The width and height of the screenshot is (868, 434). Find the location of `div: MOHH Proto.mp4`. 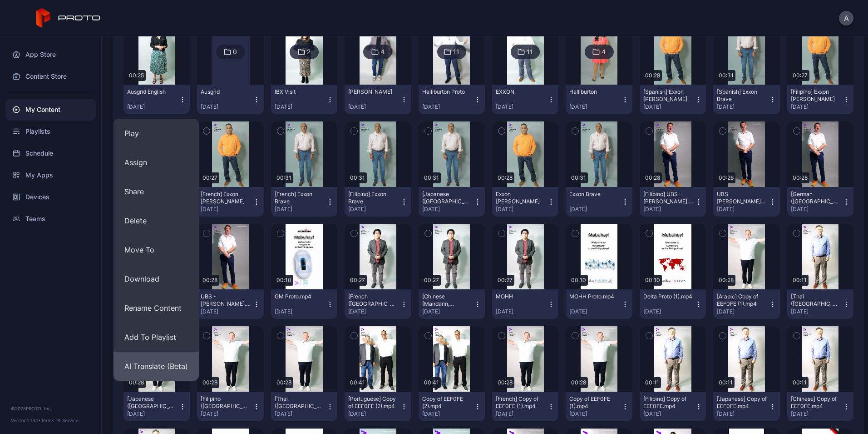

div: MOHH Proto.mp4 is located at coordinates (594, 296).